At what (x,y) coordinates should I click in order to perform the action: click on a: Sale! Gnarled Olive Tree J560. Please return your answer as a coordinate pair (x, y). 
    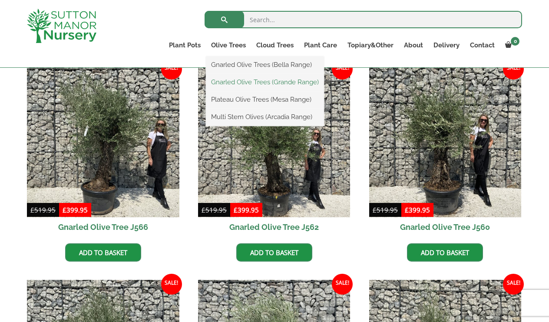
    Looking at the image, I should click on (445, 151).